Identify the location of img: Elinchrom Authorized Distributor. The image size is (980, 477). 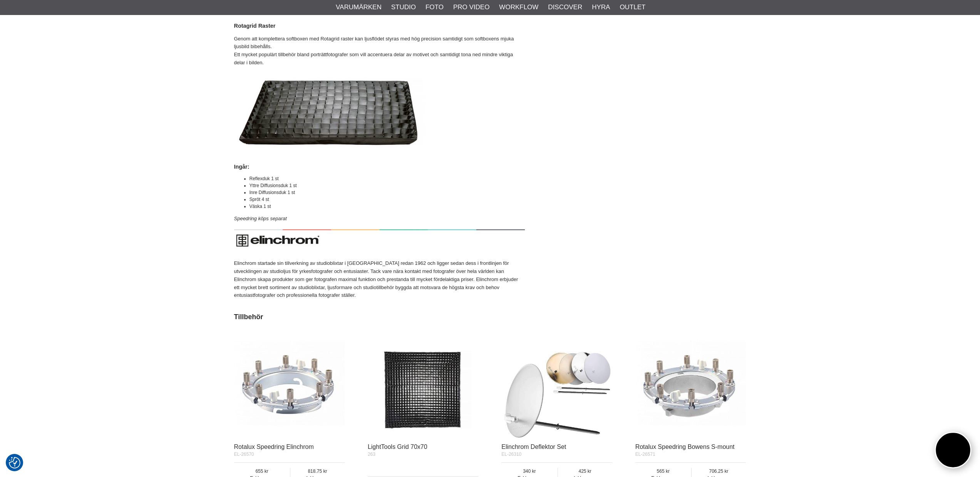
(380, 240).